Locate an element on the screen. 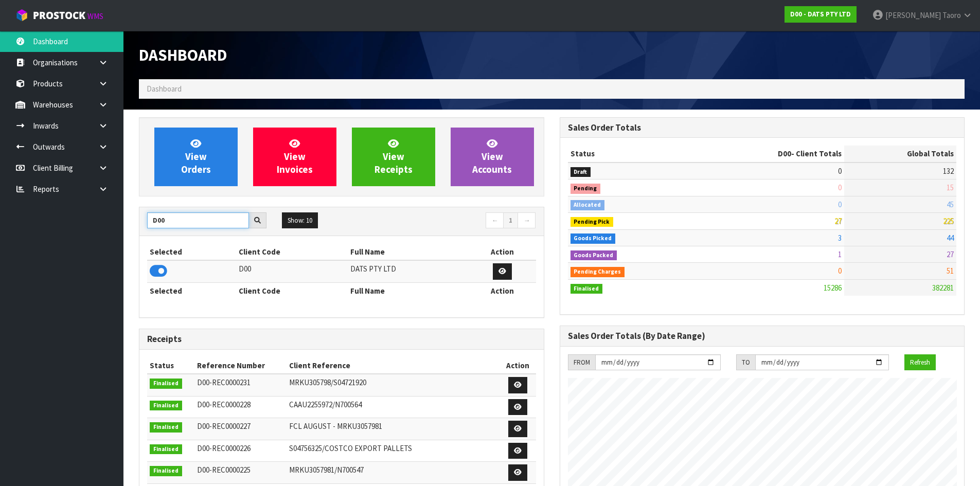 The image size is (980, 486). span: 1 is located at coordinates (839, 254).